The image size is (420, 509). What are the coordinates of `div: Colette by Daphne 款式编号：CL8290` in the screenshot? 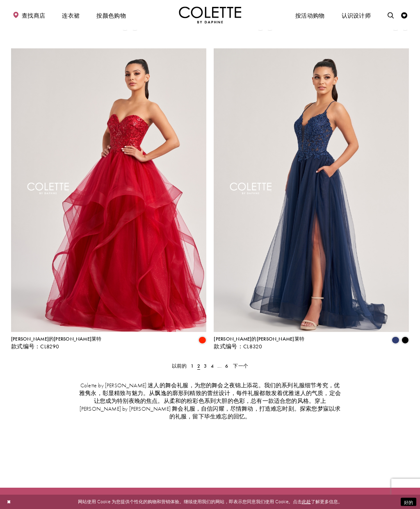 It's located at (56, 343).